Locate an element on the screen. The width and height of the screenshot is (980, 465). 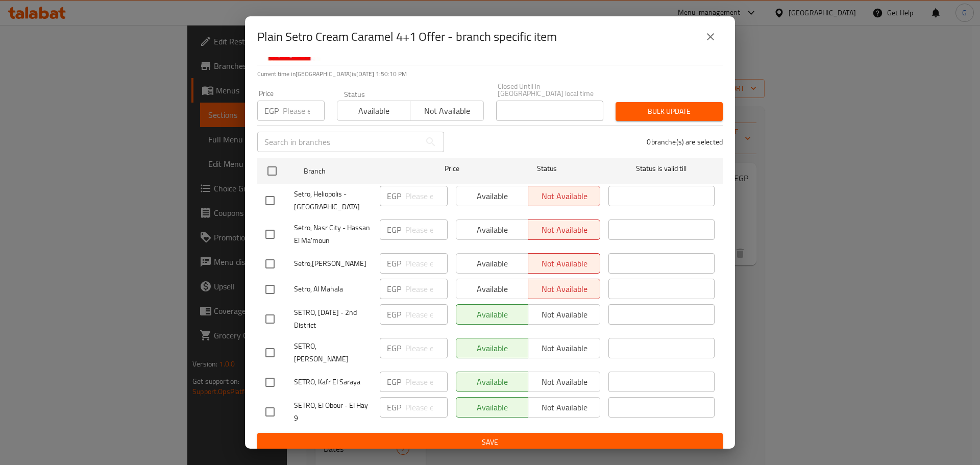
button: close is located at coordinates (711, 37).